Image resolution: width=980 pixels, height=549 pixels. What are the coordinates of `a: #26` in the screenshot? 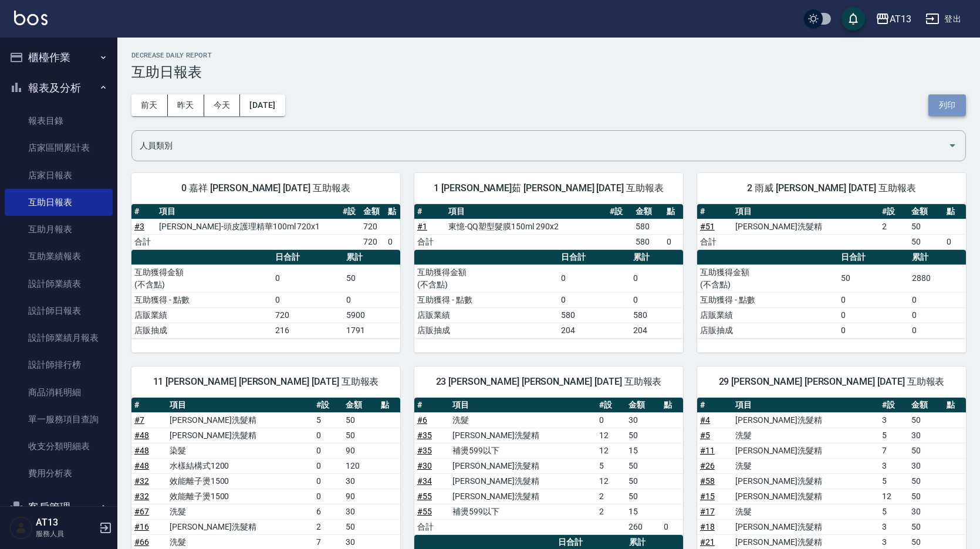 It's located at (707, 466).